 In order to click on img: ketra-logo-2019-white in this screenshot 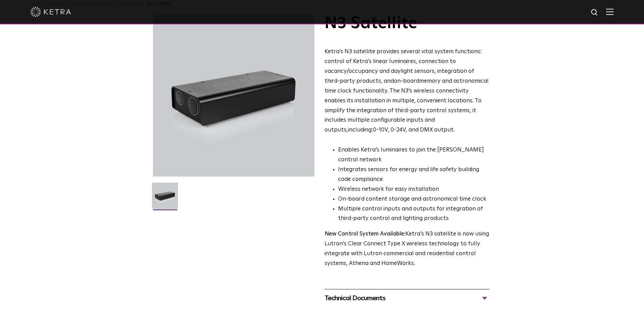, I will do `click(51, 12)`.